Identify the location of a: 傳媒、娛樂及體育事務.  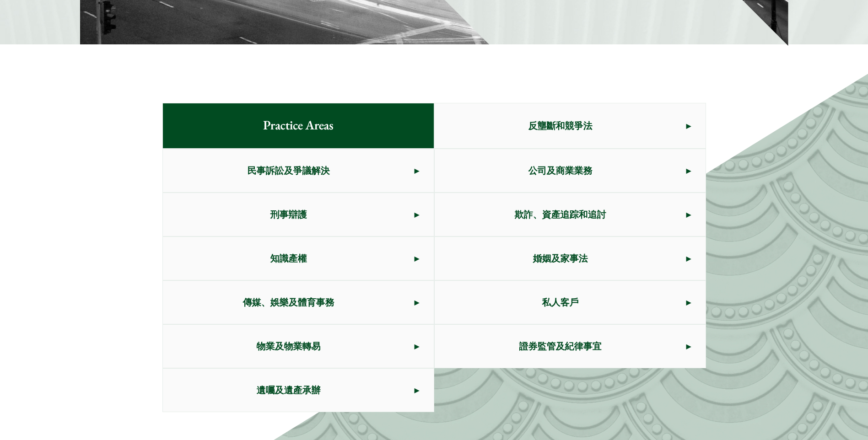
(298, 303).